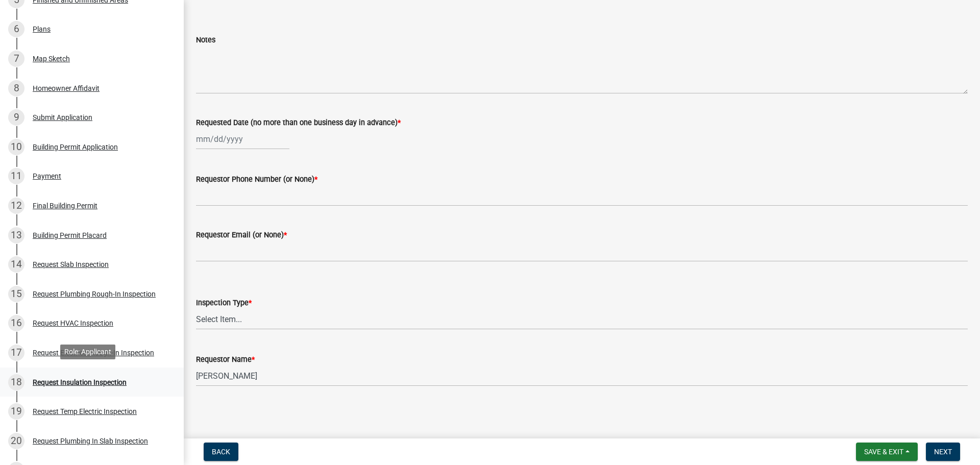  I want to click on div: Request Temp Electric Inspection, so click(85, 412).